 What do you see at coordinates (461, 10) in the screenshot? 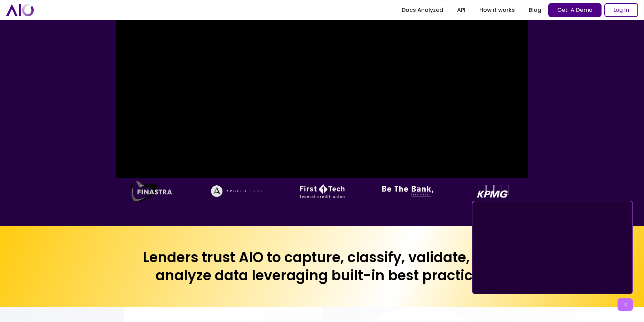
I see `a: API` at bounding box center [461, 10].